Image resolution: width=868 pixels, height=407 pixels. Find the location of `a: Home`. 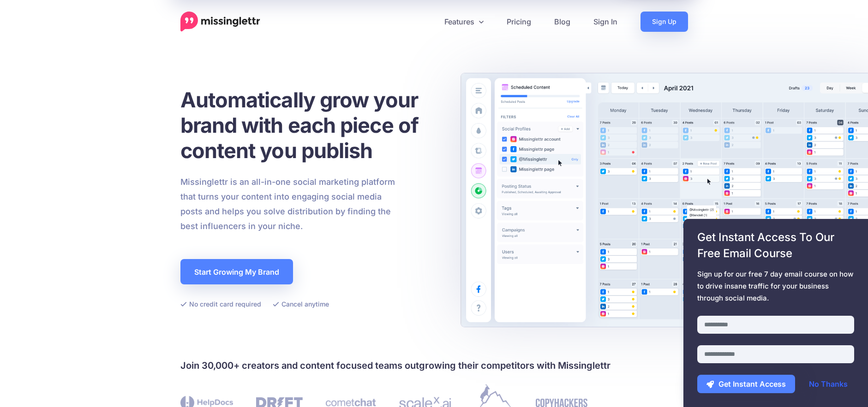

a: Home is located at coordinates (220, 21).